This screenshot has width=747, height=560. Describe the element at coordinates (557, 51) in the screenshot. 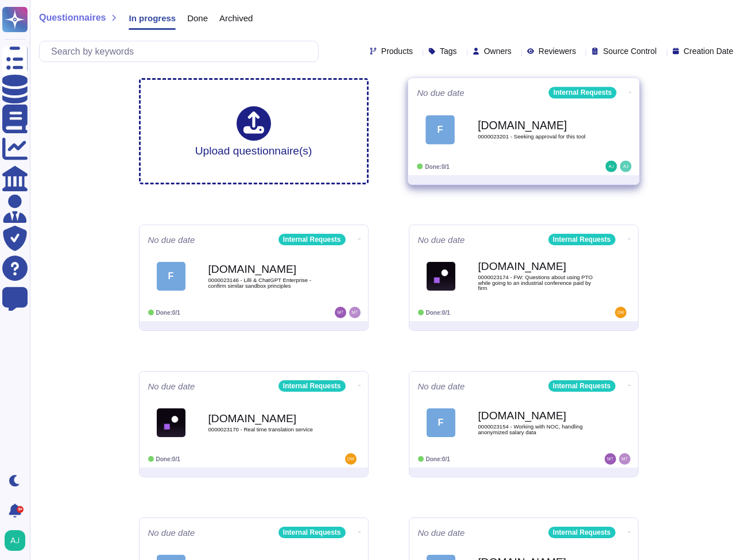

I see `span: Reviewers` at that location.